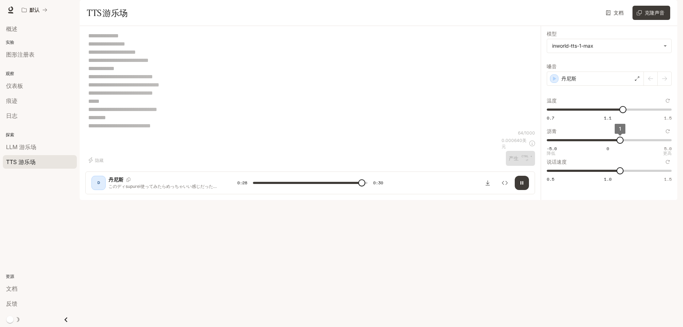 The width and height of the screenshot is (683, 327). Describe the element at coordinates (35, 10) in the screenshot. I see `font: 默认` at that location.